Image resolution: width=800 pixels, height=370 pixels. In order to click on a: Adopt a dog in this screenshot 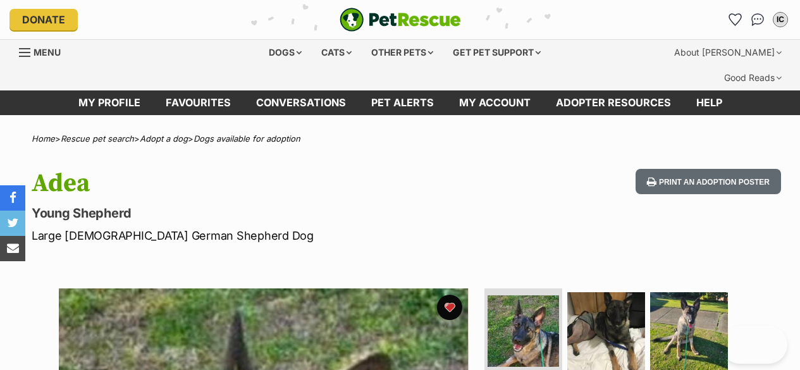, I will do `click(164, 138)`.